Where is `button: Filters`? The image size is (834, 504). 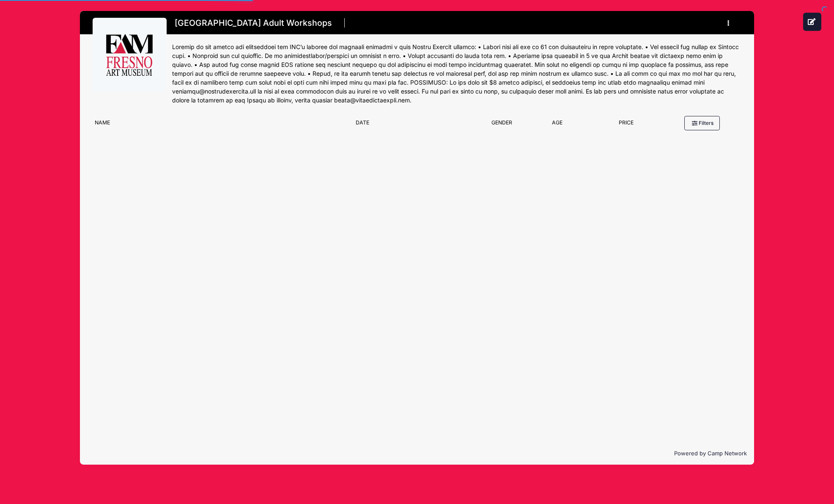 button: Filters is located at coordinates (702, 123).